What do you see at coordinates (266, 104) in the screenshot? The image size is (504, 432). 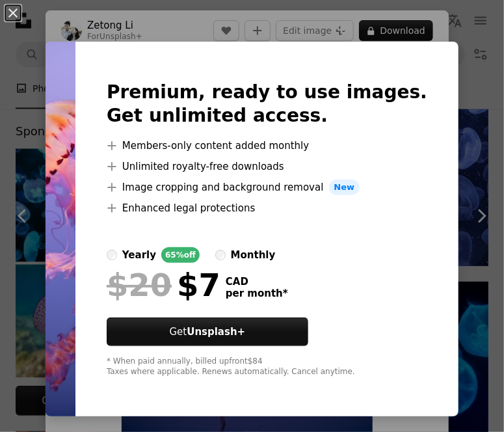 I see `h2: Premium, ready to use images. Get unlimited access.` at bounding box center [266, 104].